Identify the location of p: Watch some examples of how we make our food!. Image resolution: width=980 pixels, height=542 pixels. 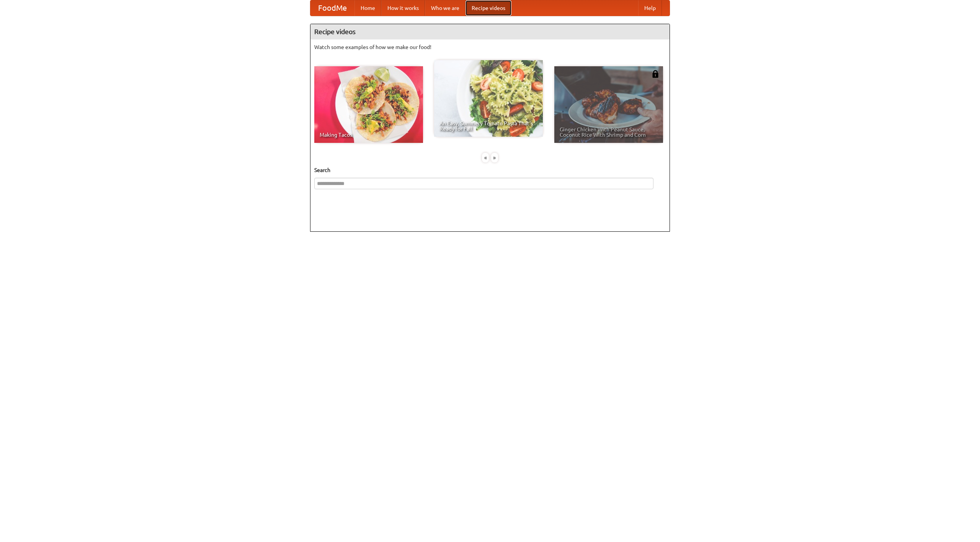
(490, 47).